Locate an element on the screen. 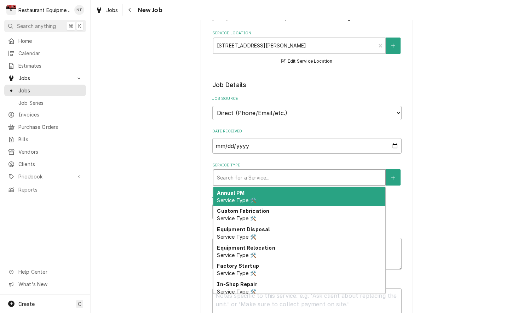 Image resolution: width=523 pixels, height=313 pixels. label: Job Type is located at coordinates (307, 197).